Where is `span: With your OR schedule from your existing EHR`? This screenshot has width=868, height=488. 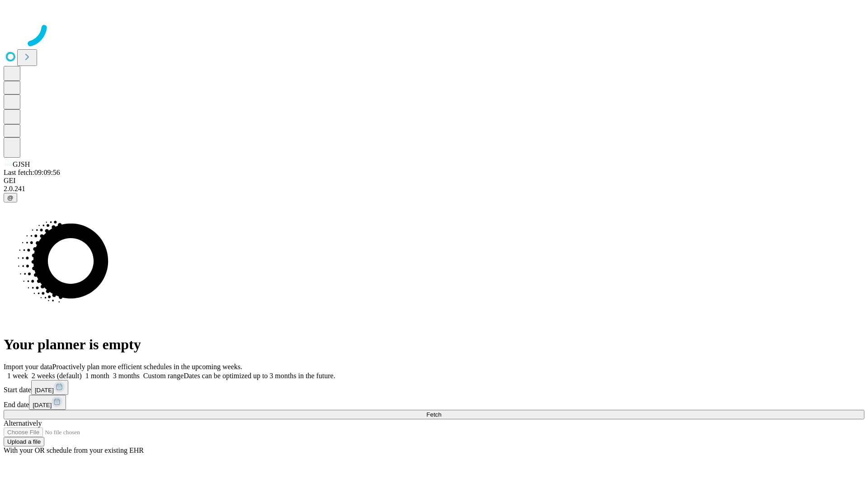
span: With your OR schedule from your existing EHR is located at coordinates (74, 450).